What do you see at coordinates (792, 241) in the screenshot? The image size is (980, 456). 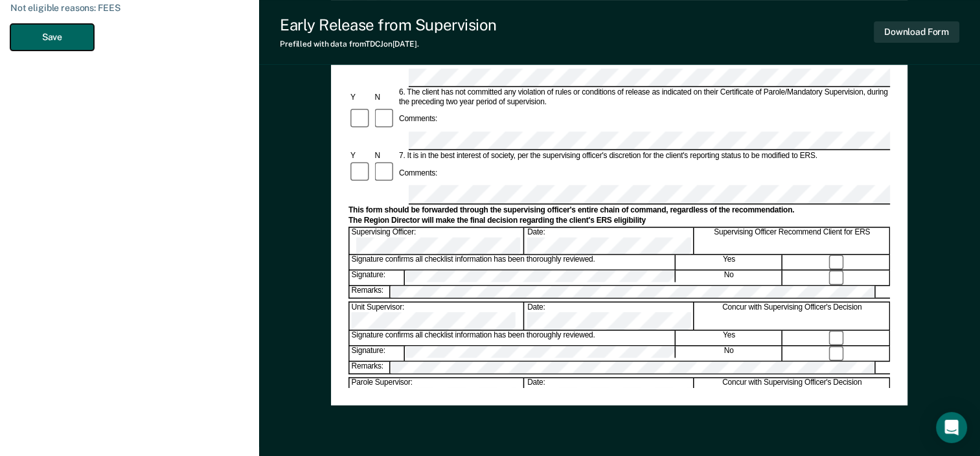 I see `div: Supervising Officer Recommend Client for ERS` at bounding box center [792, 241].